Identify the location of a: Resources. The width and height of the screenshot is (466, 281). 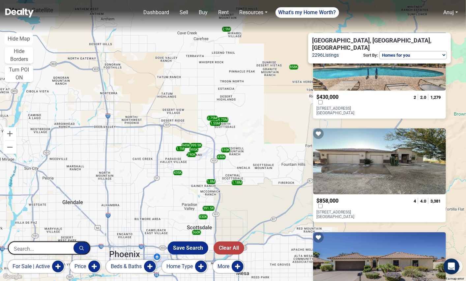
(253, 13).